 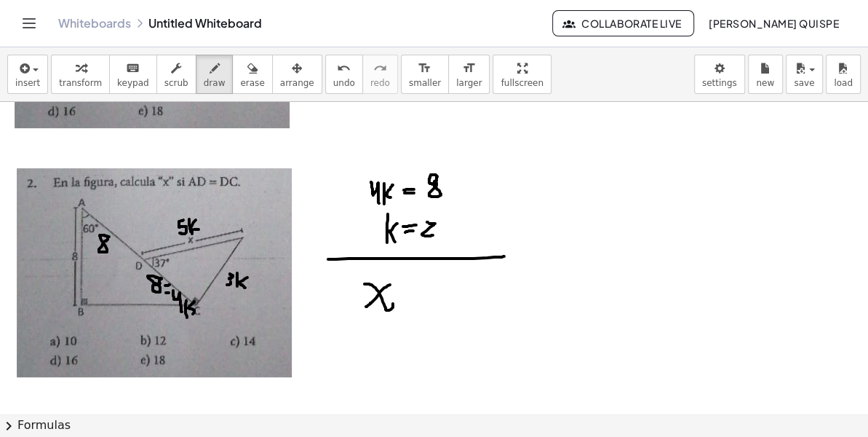 I want to click on span: scrub, so click(x=176, y=83).